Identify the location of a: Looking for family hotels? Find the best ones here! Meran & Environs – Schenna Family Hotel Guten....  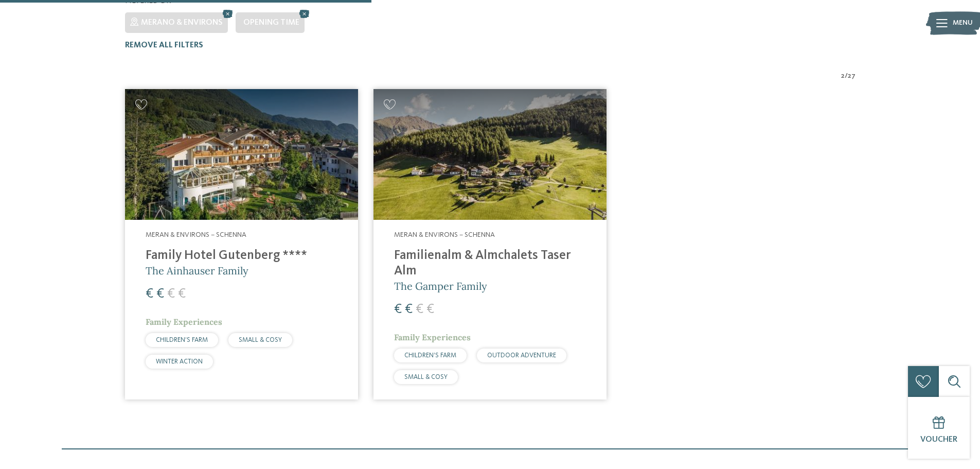
(241, 244).